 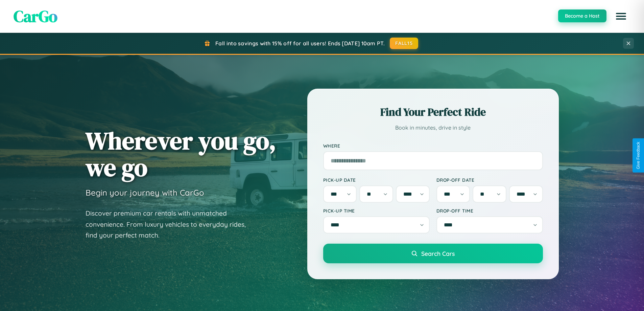 I want to click on label: Drop-off Date, so click(x=489, y=180).